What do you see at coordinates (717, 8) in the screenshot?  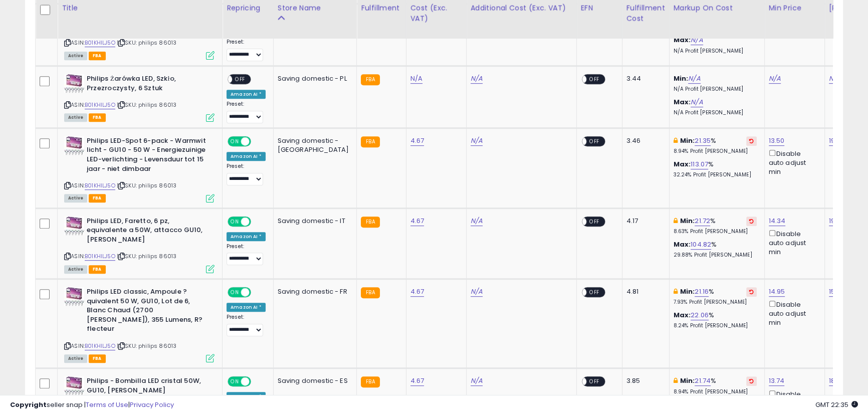 I see `div: Markup on Cost` at bounding box center [717, 8].